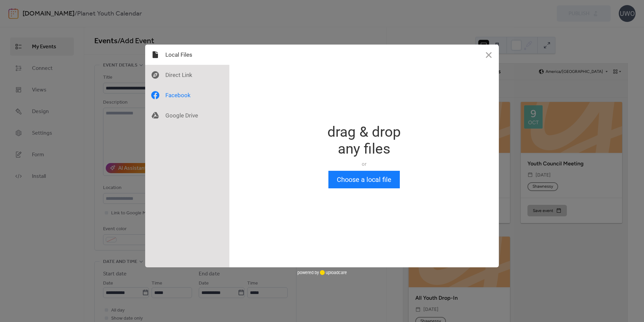 The image size is (644, 322). What do you see at coordinates (187, 95) in the screenshot?
I see `div: Facebook` at bounding box center [187, 95].